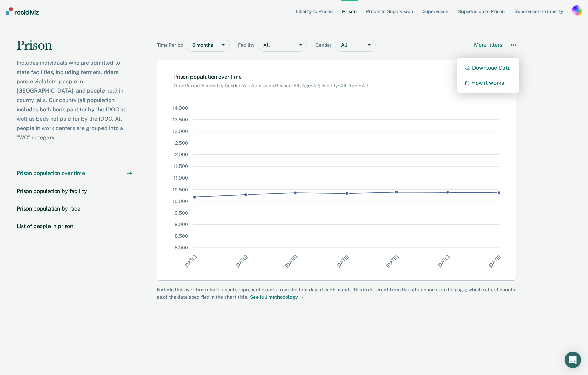  Describe the element at coordinates (248, 45) in the screenshot. I see `span: Facility` at that location.